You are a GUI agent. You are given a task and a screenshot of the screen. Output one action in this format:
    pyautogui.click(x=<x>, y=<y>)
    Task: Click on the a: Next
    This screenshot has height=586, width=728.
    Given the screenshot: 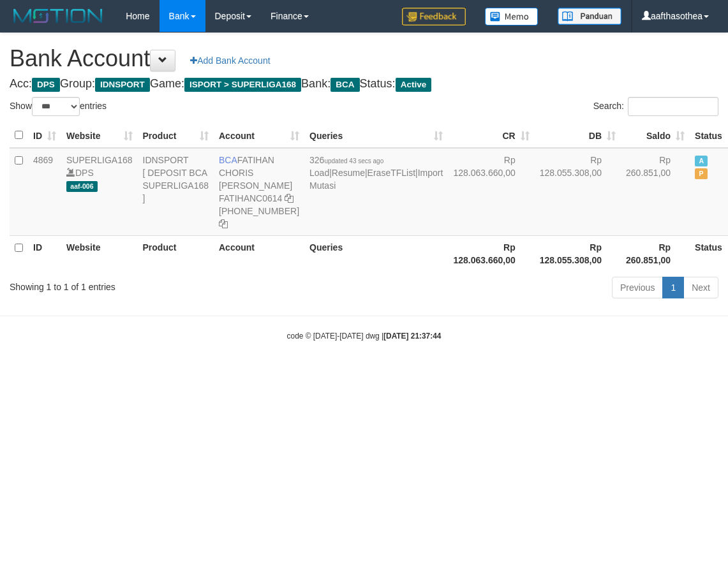 What is the action you would take?
    pyautogui.click(x=701, y=288)
    